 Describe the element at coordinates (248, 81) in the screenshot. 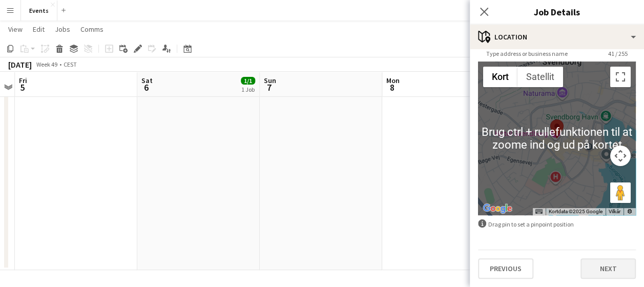

I see `span: 1/1` at that location.